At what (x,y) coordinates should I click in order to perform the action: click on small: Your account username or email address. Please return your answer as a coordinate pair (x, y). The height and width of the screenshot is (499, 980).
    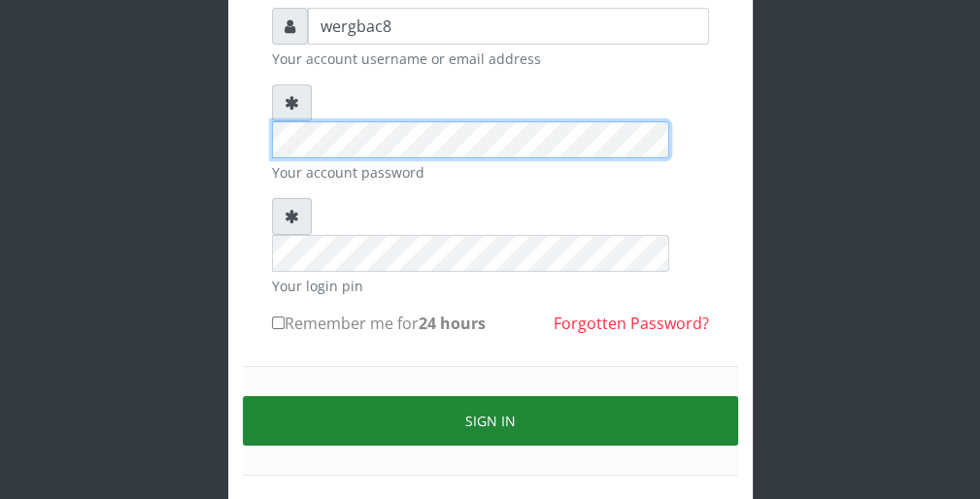
    Looking at the image, I should click on (490, 58).